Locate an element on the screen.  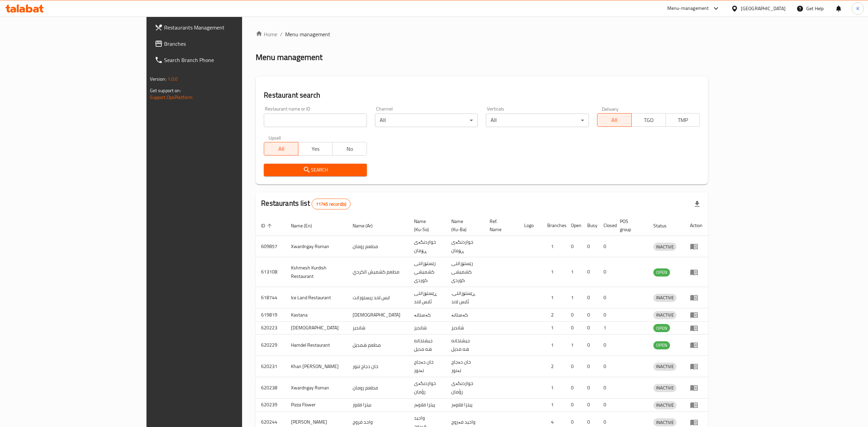
th: Busy is located at coordinates (590, 226).